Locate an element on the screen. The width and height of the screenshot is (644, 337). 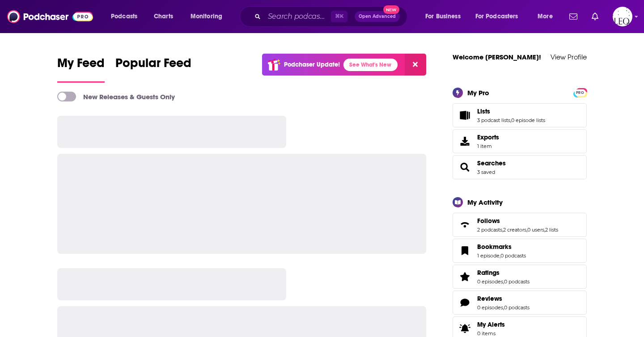
img: User Profile is located at coordinates (622, 17).